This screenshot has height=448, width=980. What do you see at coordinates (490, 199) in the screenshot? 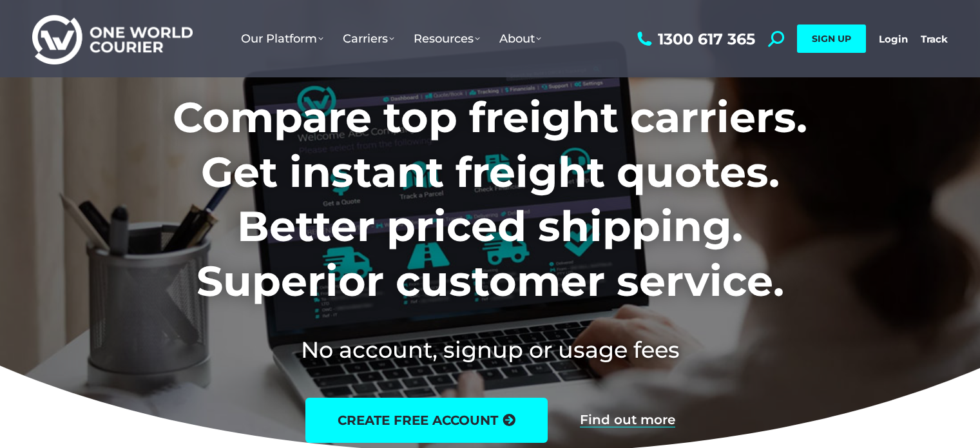
I see `h1: Compare top freight carriers. Get instant freight quotes. Better priced shipping. Superior custom...` at bounding box center [490, 199].